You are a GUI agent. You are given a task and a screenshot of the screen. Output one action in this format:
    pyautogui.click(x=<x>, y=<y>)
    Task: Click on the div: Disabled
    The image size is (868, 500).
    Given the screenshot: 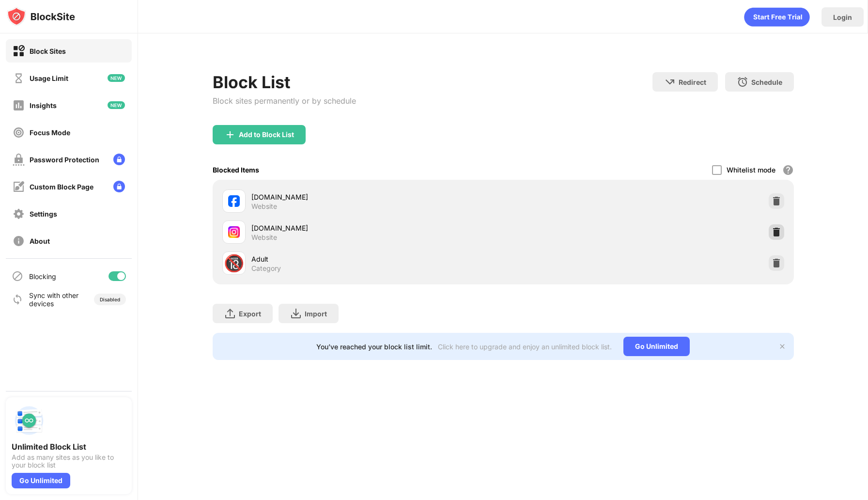 What is the action you would take?
    pyautogui.click(x=110, y=300)
    